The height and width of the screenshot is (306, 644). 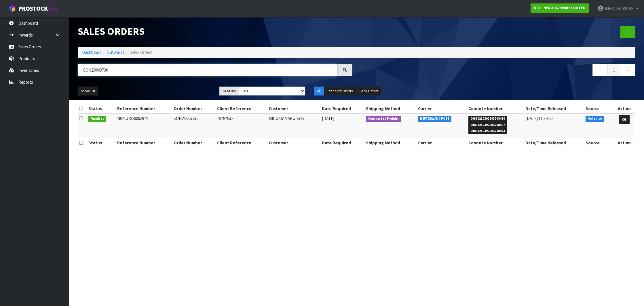 I want to click on button: Standard Orders, so click(x=340, y=91).